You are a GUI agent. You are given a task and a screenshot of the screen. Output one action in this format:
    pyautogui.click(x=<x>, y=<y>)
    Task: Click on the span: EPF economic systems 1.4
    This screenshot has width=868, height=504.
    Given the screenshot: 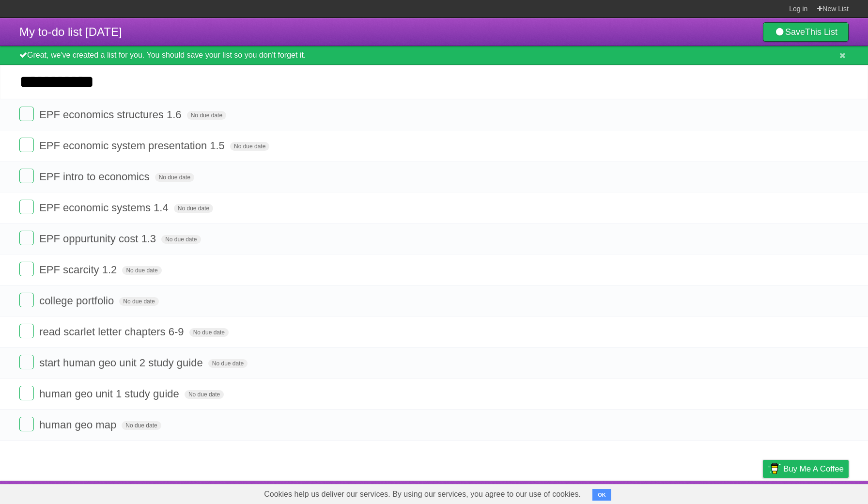 What is the action you would take?
    pyautogui.click(x=105, y=208)
    